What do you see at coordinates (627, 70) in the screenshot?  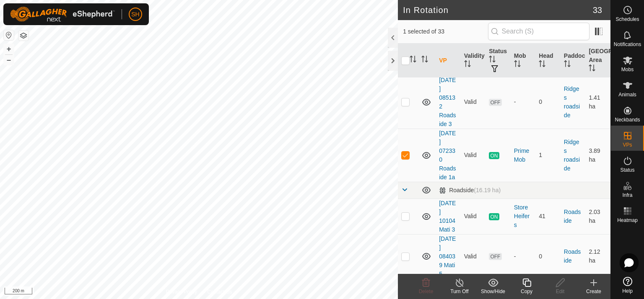 I see `span: Mobs` at bounding box center [627, 70].